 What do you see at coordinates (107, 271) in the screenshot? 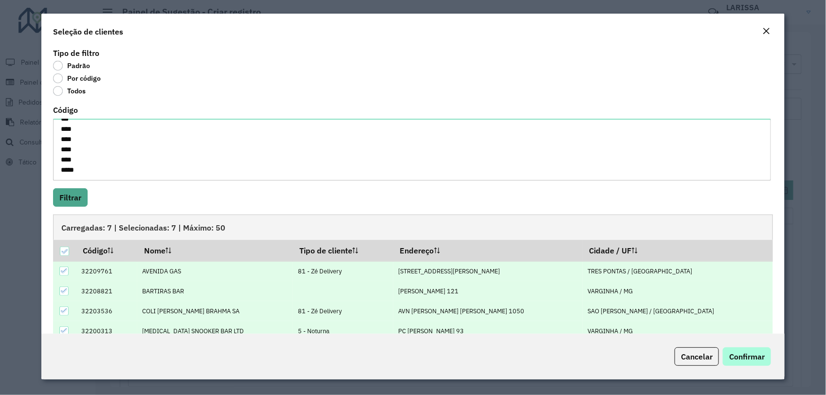
I see `td: 32209761` at bounding box center [107, 271].